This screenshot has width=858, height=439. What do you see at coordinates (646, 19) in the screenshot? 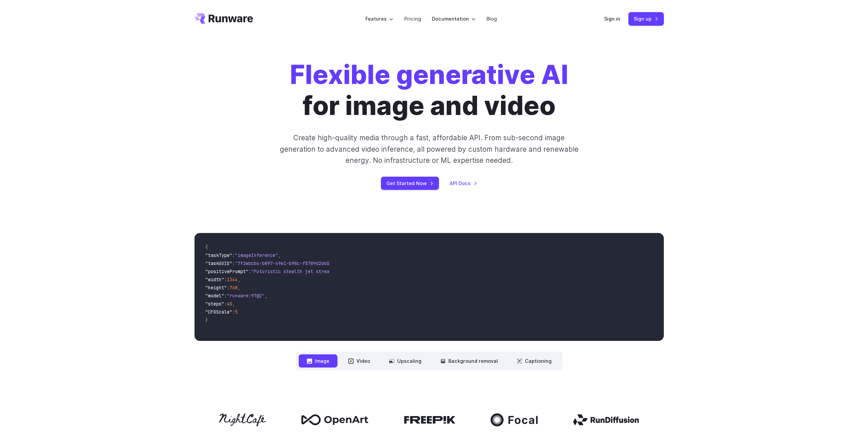
I see `a: Sign up` at bounding box center [646, 19].